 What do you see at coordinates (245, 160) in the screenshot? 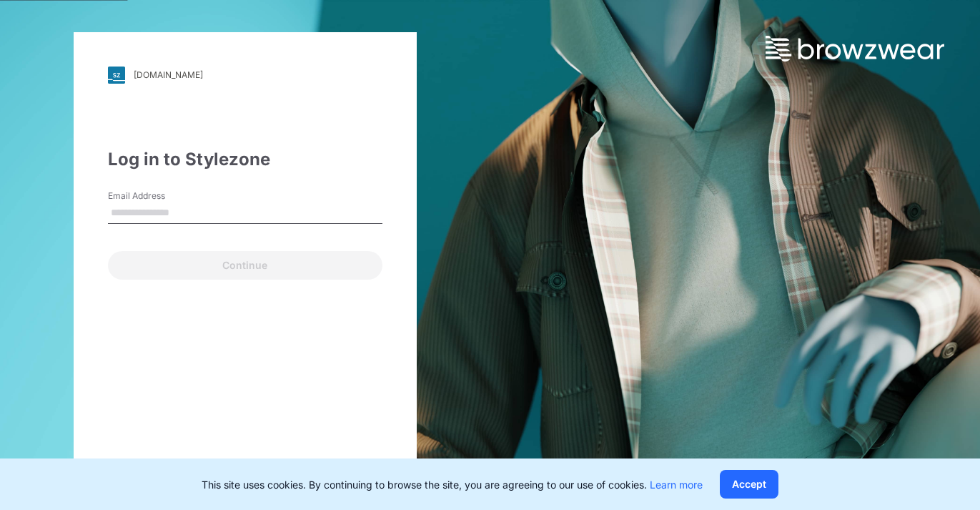
I see `div: Log in to Stylezone` at bounding box center [245, 160].